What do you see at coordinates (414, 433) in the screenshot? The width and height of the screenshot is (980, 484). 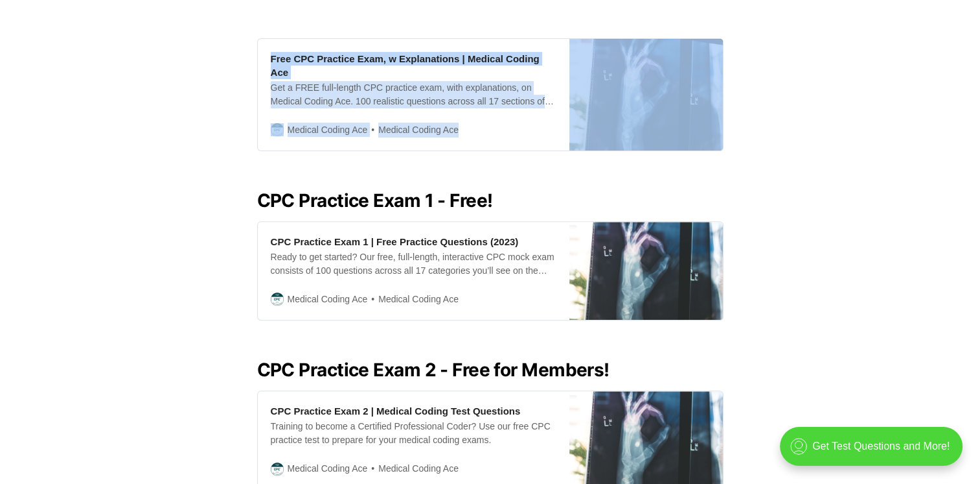 I see `div: Training to become a Certified Professional Coder? Use our free CPC practice test to prepare for ...` at bounding box center [414, 433].